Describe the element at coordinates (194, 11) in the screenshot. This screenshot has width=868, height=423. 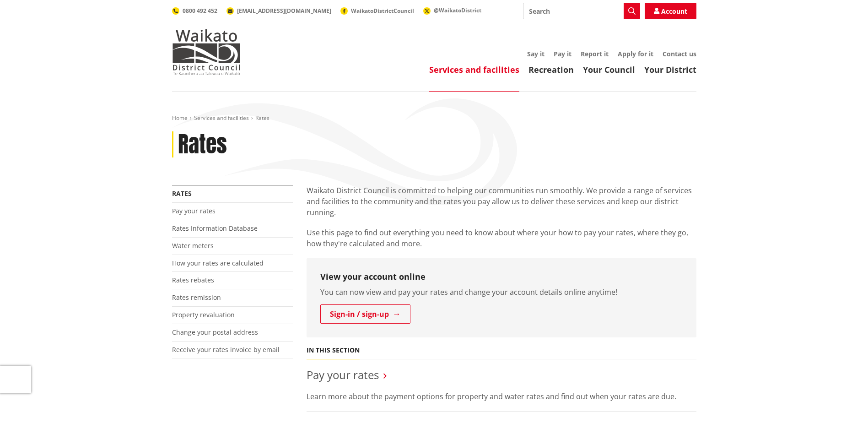
I see `a: 0800 492 452` at that location.